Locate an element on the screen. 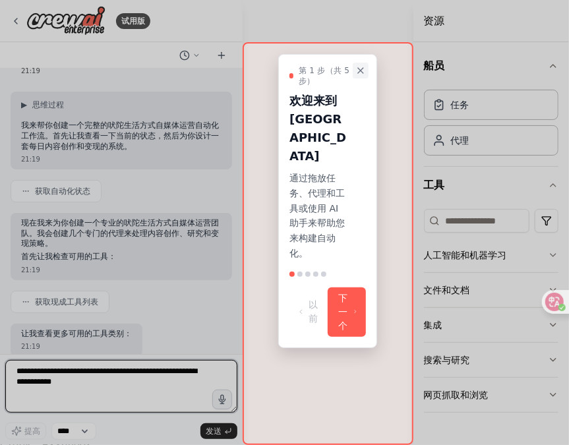 The height and width of the screenshot is (445, 569). button: Close walkthrough is located at coordinates (361, 71).